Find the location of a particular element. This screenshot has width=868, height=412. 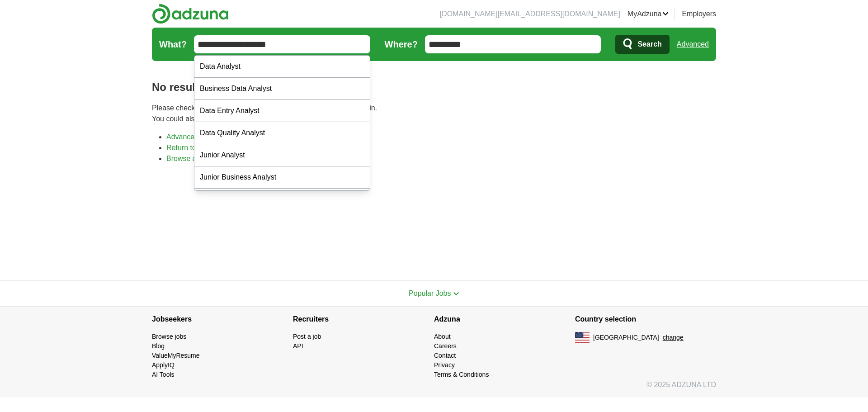

a: Employers is located at coordinates (699, 14).